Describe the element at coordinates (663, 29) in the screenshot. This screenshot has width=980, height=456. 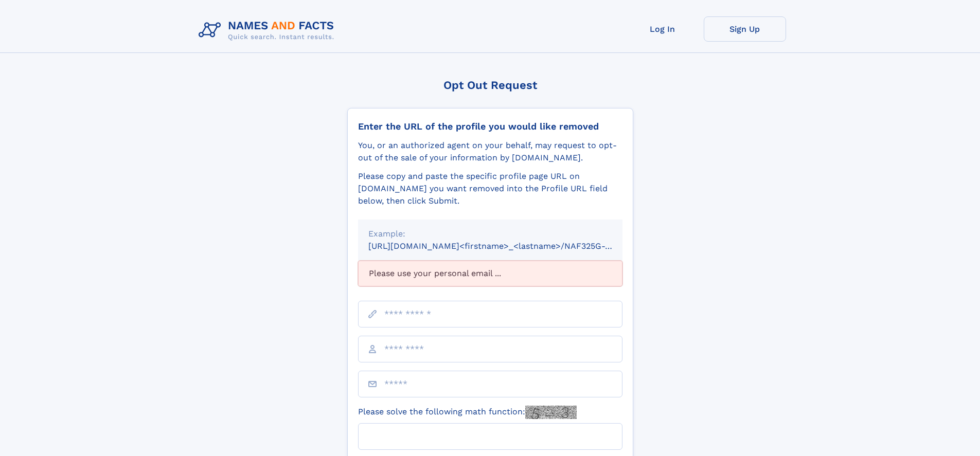
I see `a: Log In` at that location.